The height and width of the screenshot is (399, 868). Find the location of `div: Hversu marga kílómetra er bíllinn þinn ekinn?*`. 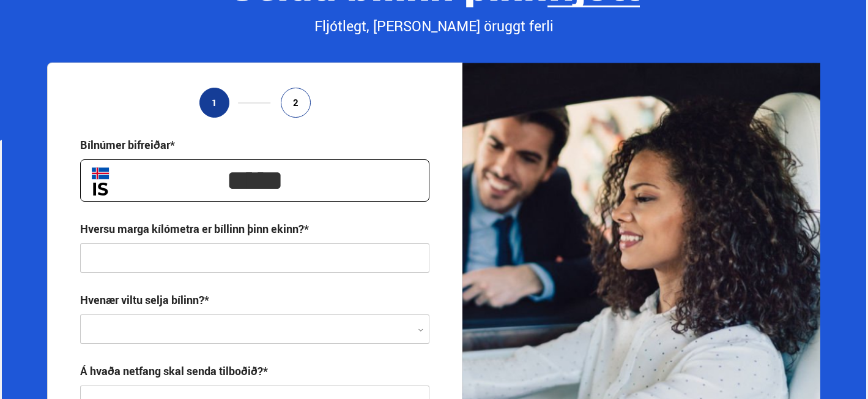

div: Hversu marga kílómetra er bíllinn þinn ekinn?* is located at coordinates (194, 229).